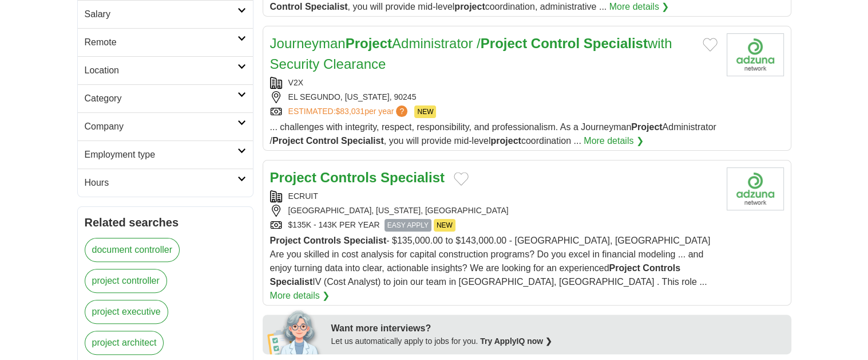 The height and width of the screenshot is (360, 868). Describe the element at coordinates (165, 126) in the screenshot. I see `a: Company` at that location.